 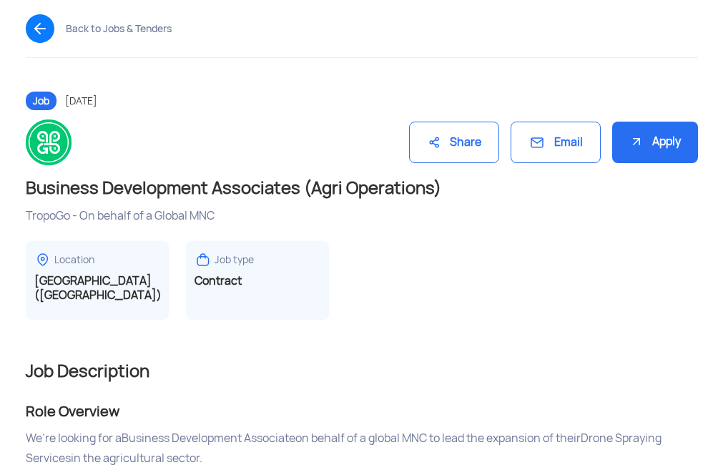 I want to click on img: ic_mail.svg, so click(x=537, y=142).